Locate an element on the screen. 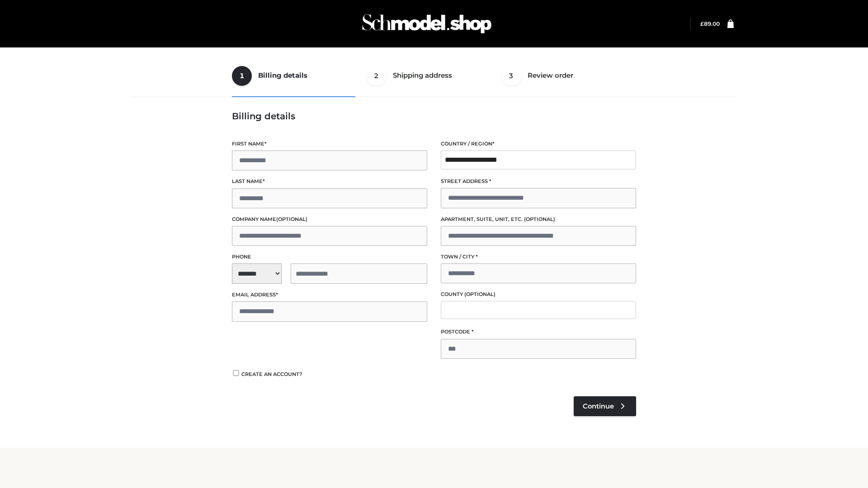  h3: Billing details is located at coordinates (434, 116).